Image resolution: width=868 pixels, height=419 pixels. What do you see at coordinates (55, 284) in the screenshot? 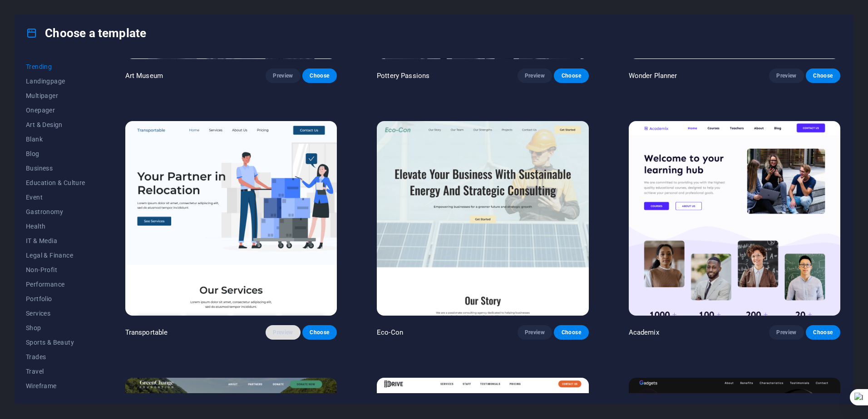
I see `button: Performance` at bounding box center [55, 284].